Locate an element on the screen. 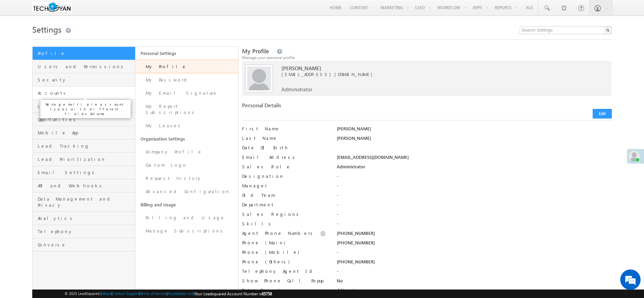 The height and width of the screenshot is (298, 644). label: Date Of Birth is located at coordinates (285, 148).